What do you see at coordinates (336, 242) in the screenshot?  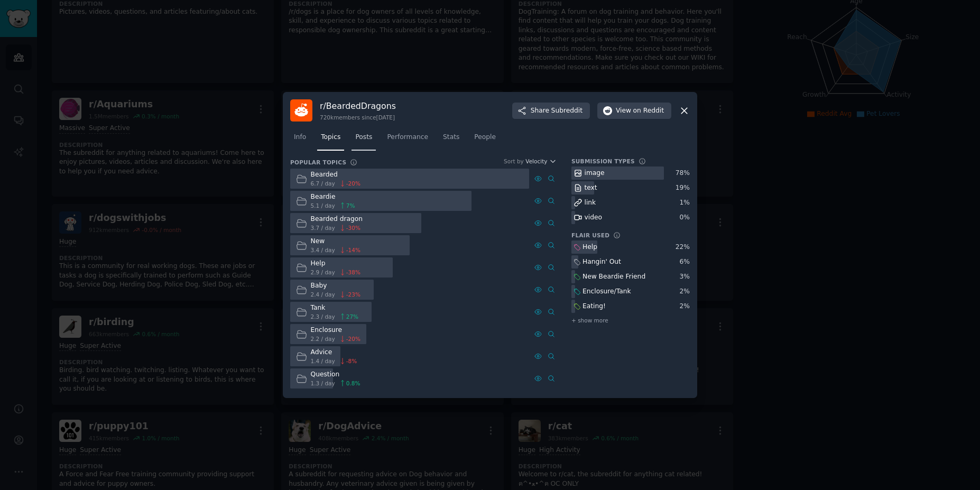 I see `div: New` at bounding box center [336, 242].